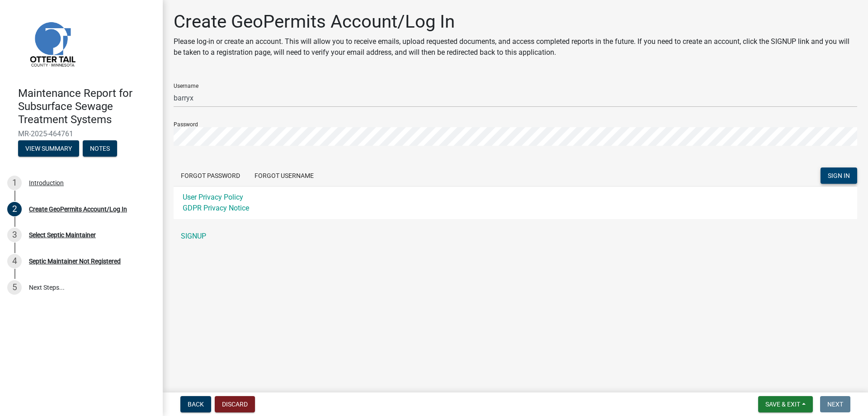 The height and width of the screenshot is (416, 868). What do you see at coordinates (284, 176) in the screenshot?
I see `button: Forgot Username` at bounding box center [284, 176].